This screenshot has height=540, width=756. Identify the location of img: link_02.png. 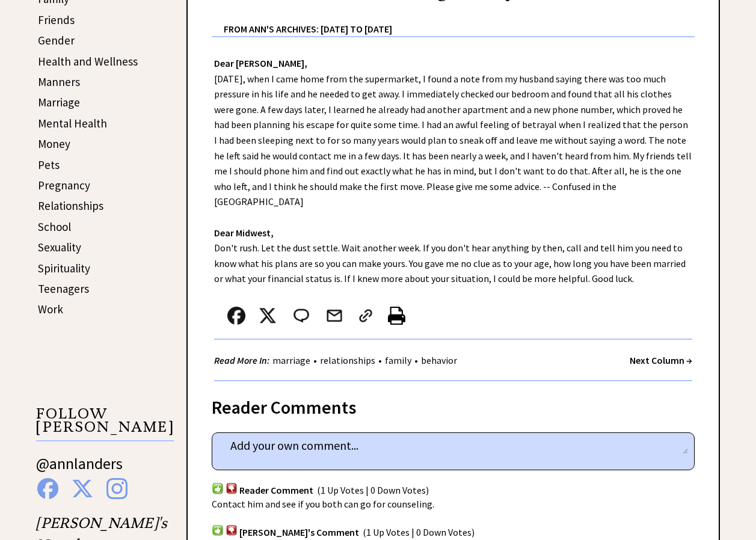
(366, 315).